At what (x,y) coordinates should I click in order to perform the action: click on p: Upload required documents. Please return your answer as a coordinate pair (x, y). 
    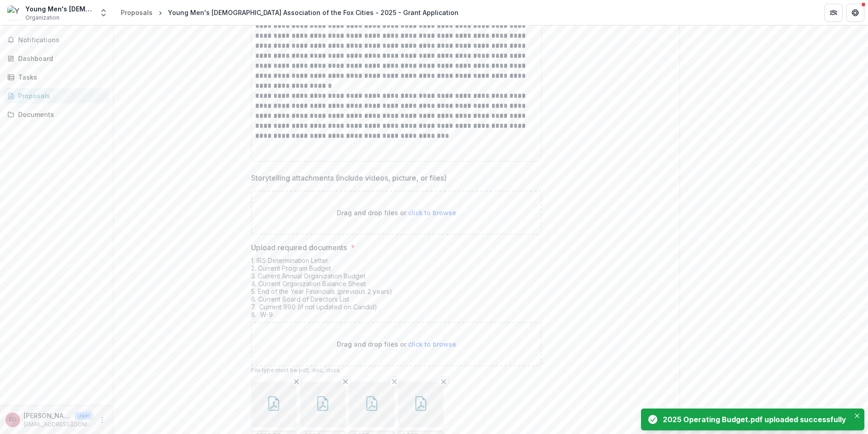
    Looking at the image, I should click on (299, 247).